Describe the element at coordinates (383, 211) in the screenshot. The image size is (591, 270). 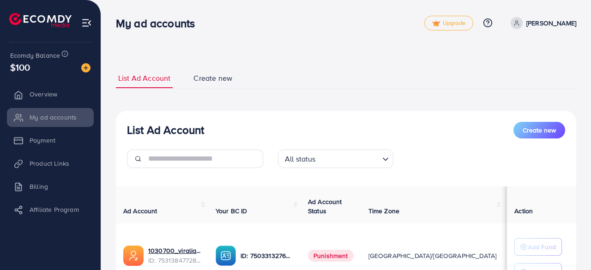
I see `span: Time Zone` at that location.